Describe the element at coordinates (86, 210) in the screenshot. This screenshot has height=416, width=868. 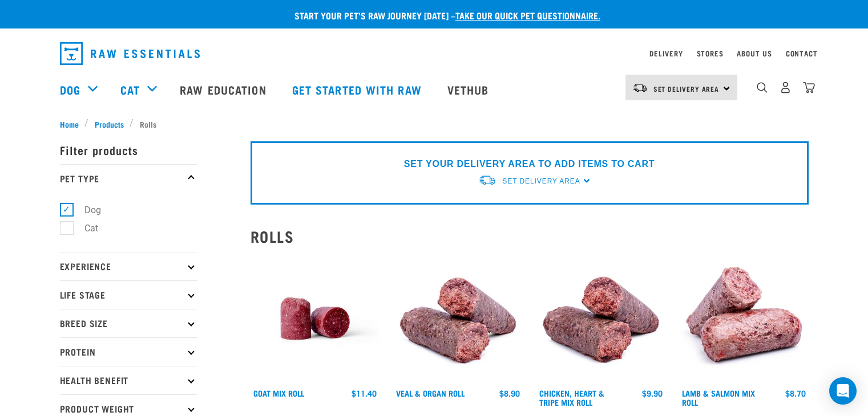
I see `label: Dog` at that location.